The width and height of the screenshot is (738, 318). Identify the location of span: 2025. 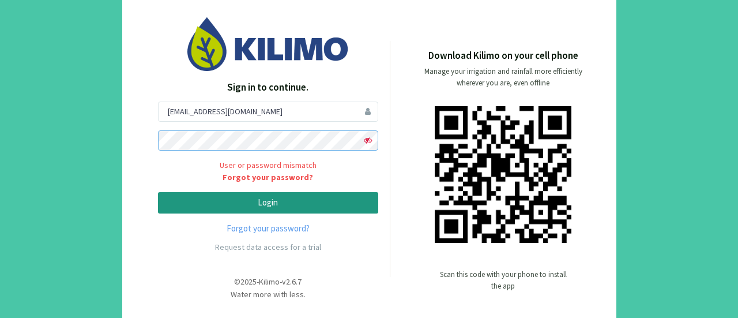
(248, 281).